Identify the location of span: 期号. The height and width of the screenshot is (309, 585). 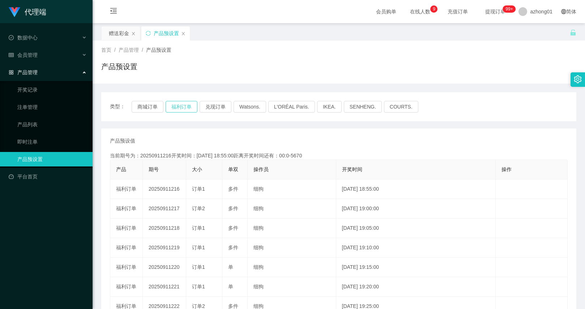
(154, 169).